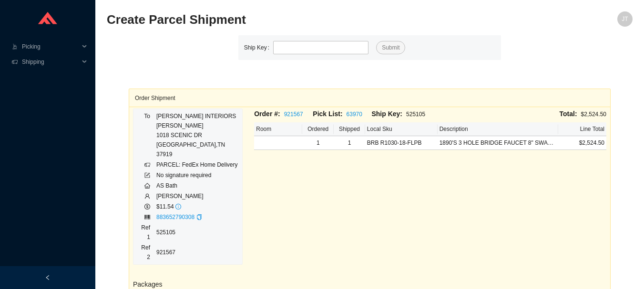 The width and height of the screenshot is (644, 289). I want to click on td: 921567, so click(197, 253).